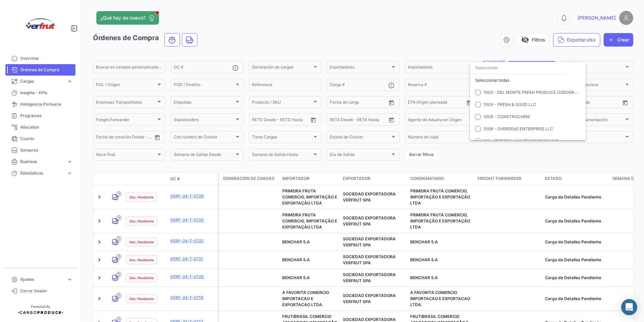  What do you see at coordinates (507, 117) in the screenshot?
I see `span: 1008 - CONSTROCHEM` at bounding box center [507, 117].